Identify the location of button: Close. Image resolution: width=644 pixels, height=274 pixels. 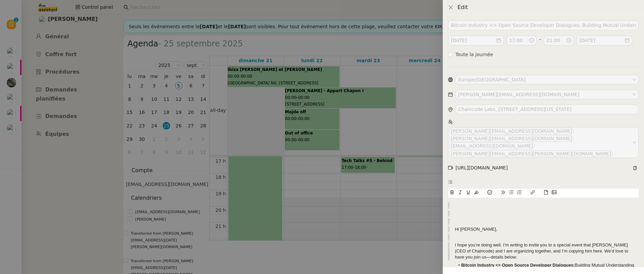
(451, 7).